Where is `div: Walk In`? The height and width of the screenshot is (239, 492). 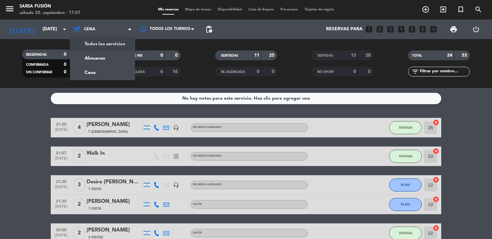 div: Walk In is located at coordinates (114, 153).